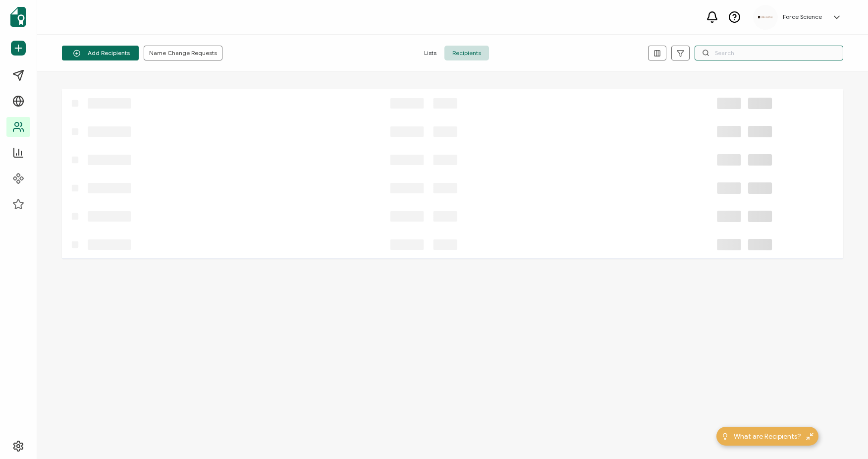  Describe the element at coordinates (765, 17) in the screenshot. I see `img: d96c2383-09d7-413e-afb5-8f6c84c8c5d6.png` at that location.